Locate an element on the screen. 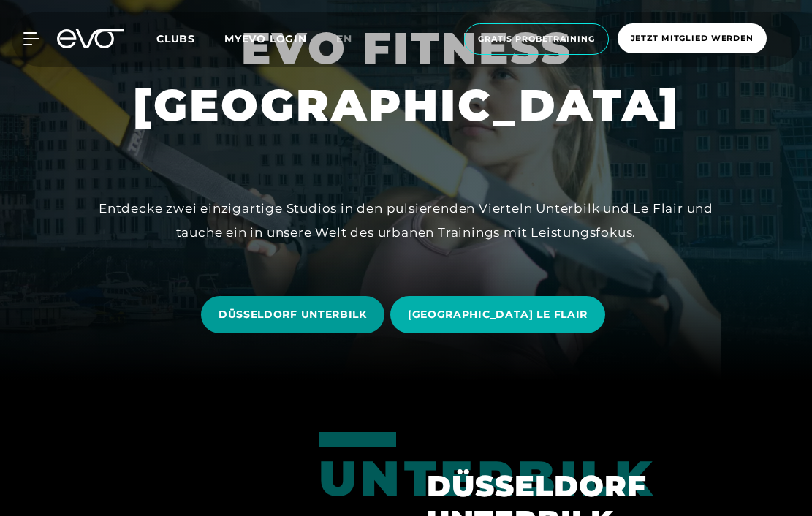  a: MYEVO LOGIN is located at coordinates (265, 39).